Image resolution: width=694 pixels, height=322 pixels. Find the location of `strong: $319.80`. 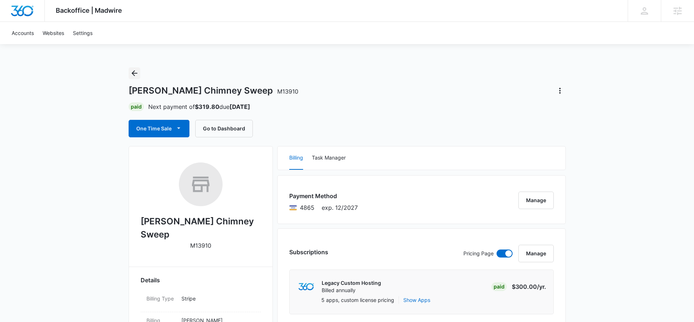

strong: $319.80 is located at coordinates (207, 107).